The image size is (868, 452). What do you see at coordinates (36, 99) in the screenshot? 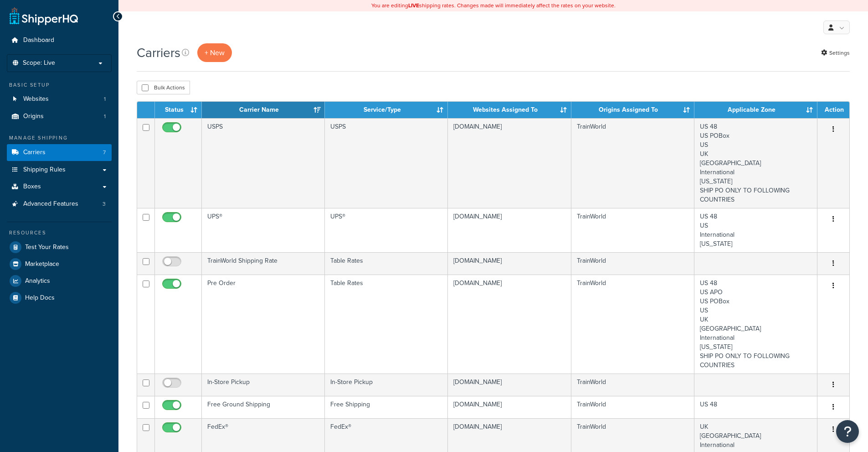
I see `span: Websites` at bounding box center [36, 99].